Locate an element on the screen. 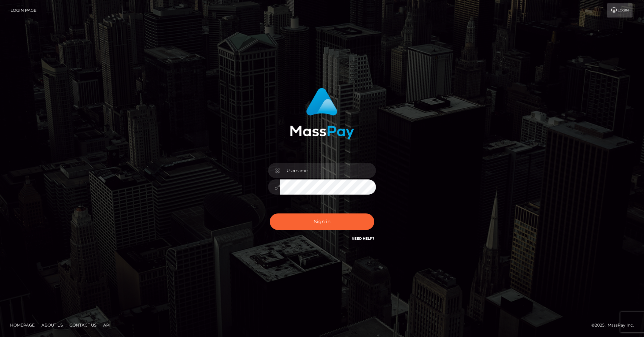 The width and height of the screenshot is (644, 337). img: MassPay Login is located at coordinates (322, 114).